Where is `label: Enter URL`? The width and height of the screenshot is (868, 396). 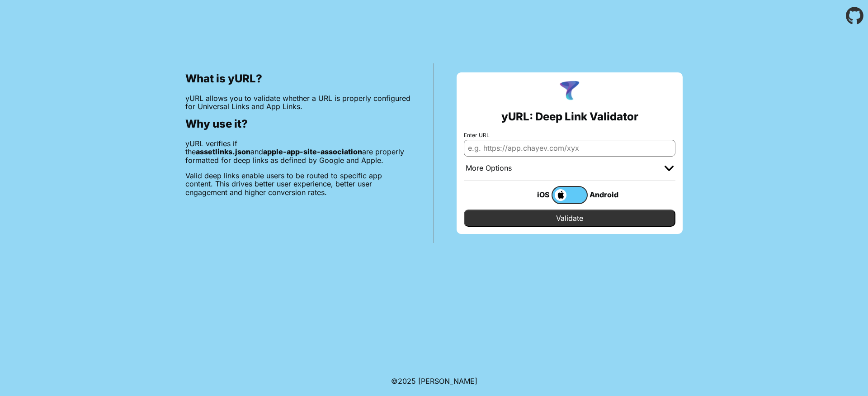 label: Enter URL is located at coordinates (570, 135).